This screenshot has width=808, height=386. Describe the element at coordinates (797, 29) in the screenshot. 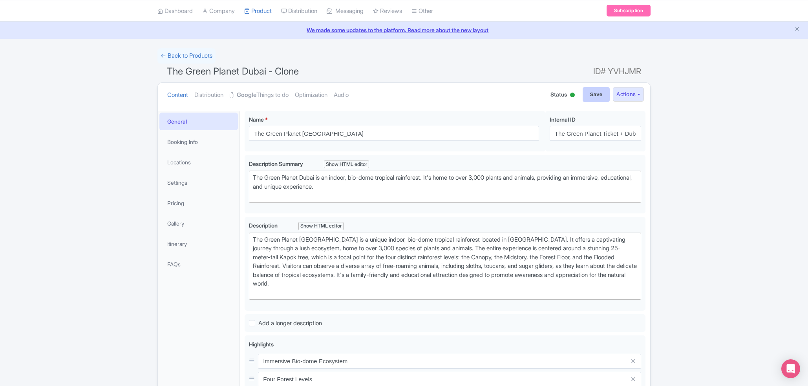

I see `button: Close announcement` at that location.